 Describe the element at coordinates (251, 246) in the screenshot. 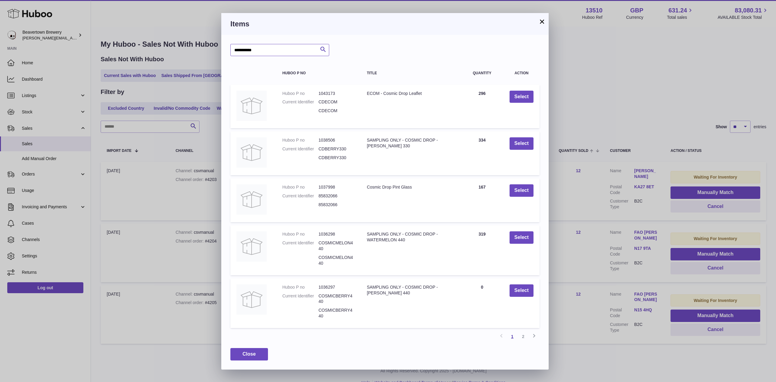

I see `img: SAMPLING ONLY - COSMIC DROP - WATERMELON 440` at that location.